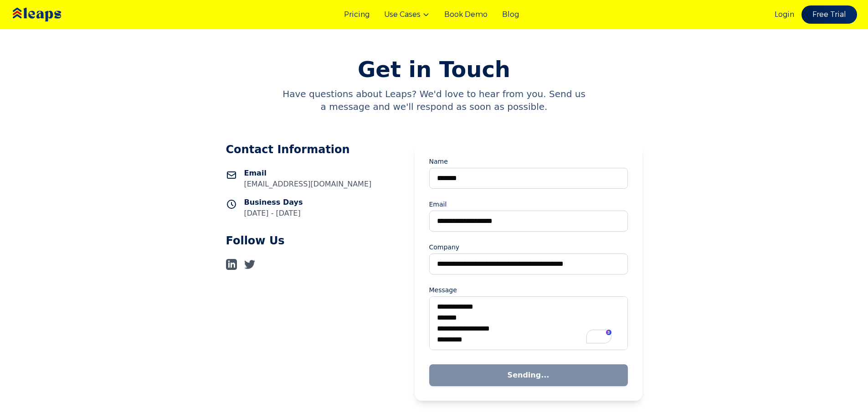 The height and width of the screenshot is (419, 868). I want to click on h3: Email, so click(308, 173).